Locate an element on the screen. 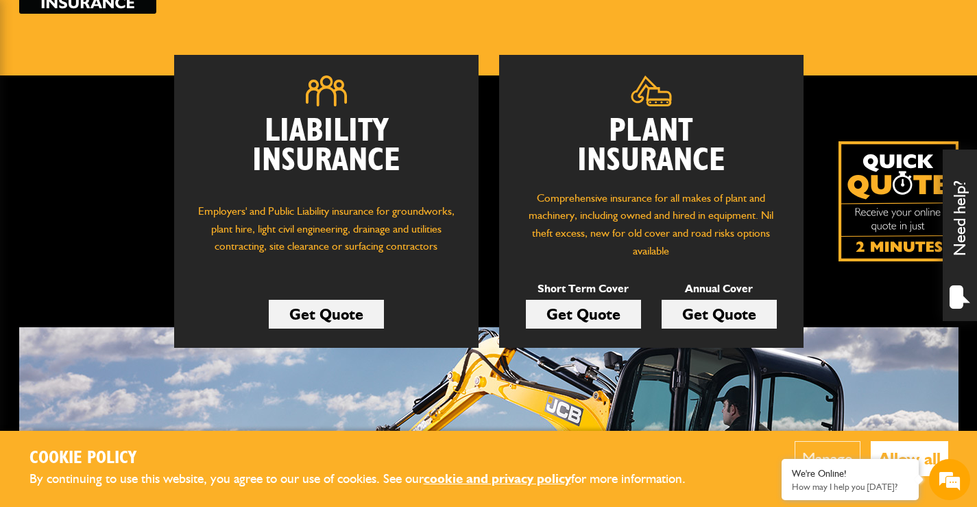 The width and height of the screenshot is (977, 507). button: Manage is located at coordinates (828, 458).